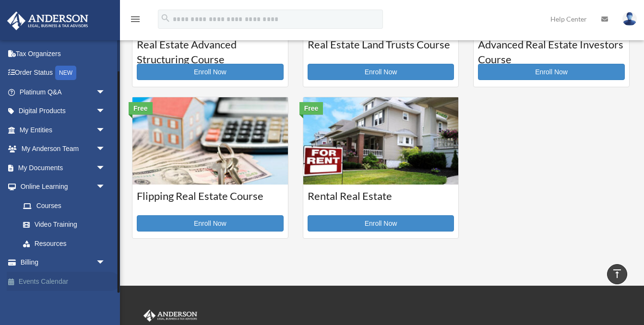 The image size is (644, 325). What do you see at coordinates (381, 200) in the screenshot?
I see `h3: Rental Real Estate` at bounding box center [381, 200].